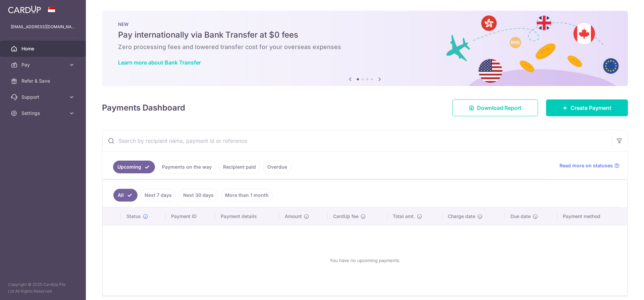 This screenshot has width=644, height=300. Describe the element at coordinates (591, 107) in the screenshot. I see `span: Create Payment` at that location.